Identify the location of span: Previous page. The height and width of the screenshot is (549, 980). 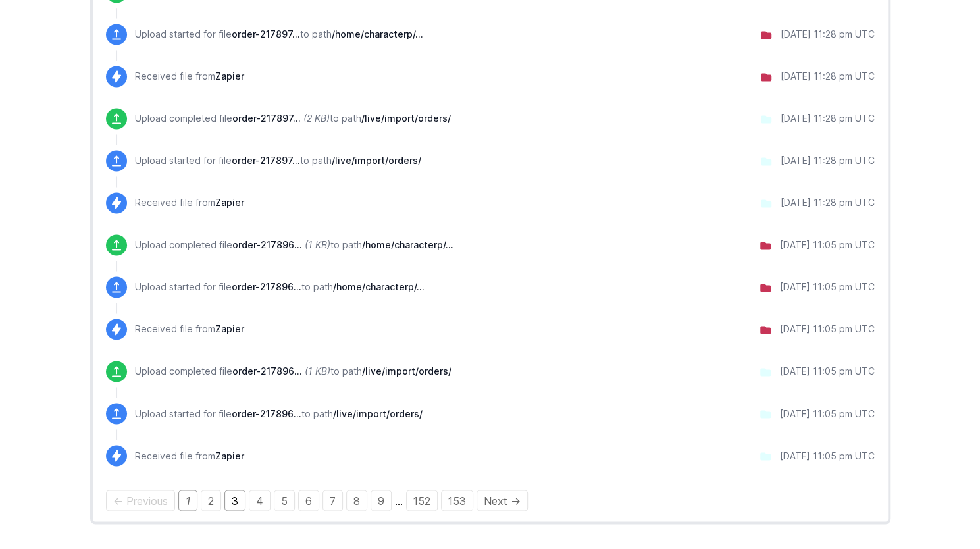
(140, 500).